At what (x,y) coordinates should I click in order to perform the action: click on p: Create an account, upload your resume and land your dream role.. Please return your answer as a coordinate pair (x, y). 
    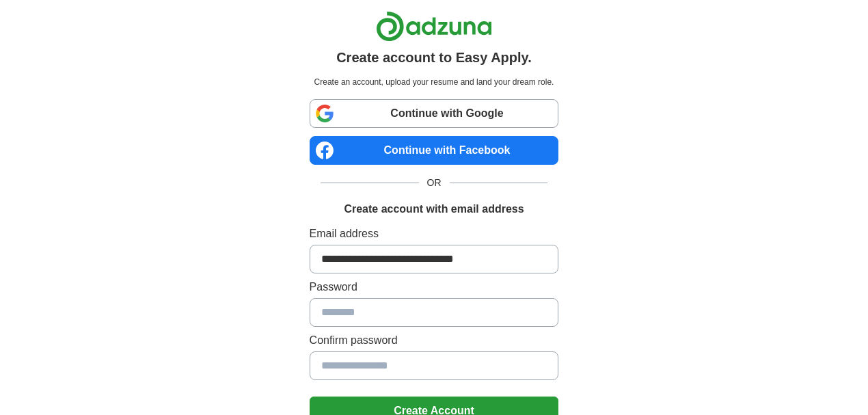
    Looking at the image, I should click on (434, 82).